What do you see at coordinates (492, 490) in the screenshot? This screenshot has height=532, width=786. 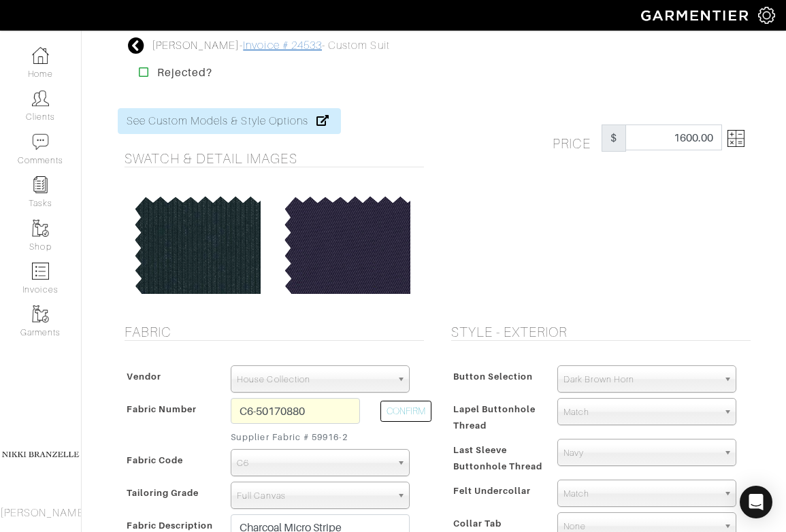 I see `span: Felt Undercollar` at bounding box center [492, 490].